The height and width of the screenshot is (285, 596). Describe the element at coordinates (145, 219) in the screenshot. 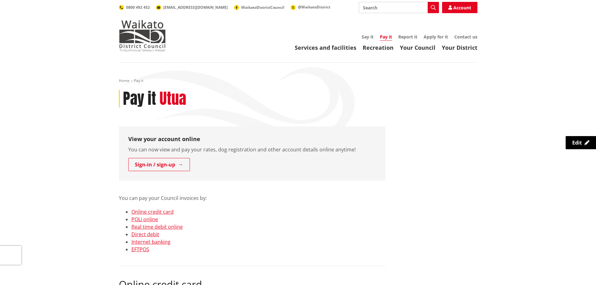

I see `a: POLi online` at that location.